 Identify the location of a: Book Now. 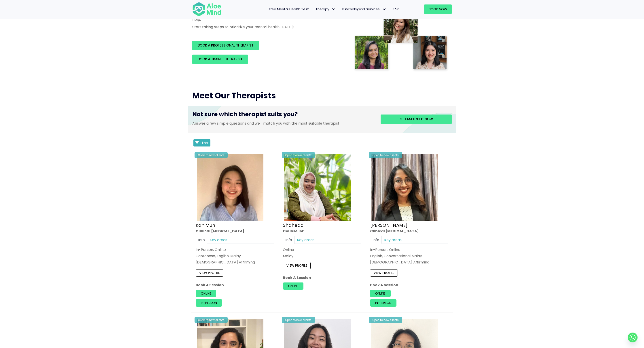
(438, 9).